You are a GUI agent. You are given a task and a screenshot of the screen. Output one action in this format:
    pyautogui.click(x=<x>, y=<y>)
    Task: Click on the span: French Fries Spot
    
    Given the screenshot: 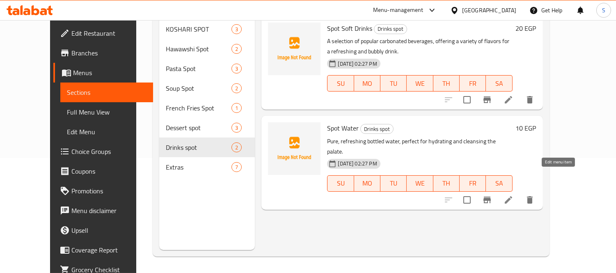 What is the action you would take?
    pyautogui.click(x=199, y=108)
    